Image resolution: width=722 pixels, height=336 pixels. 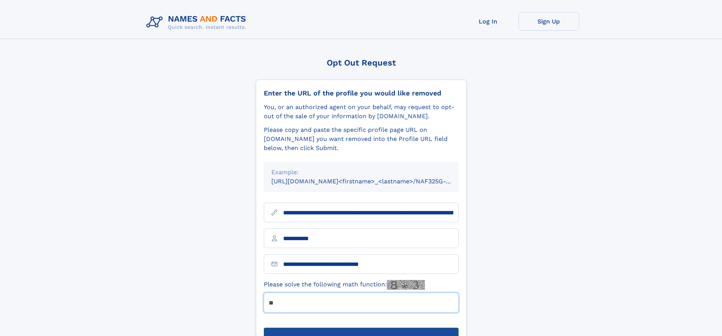 I want to click on div: Enter the URL of the profile you would like removed, so click(x=361, y=93).